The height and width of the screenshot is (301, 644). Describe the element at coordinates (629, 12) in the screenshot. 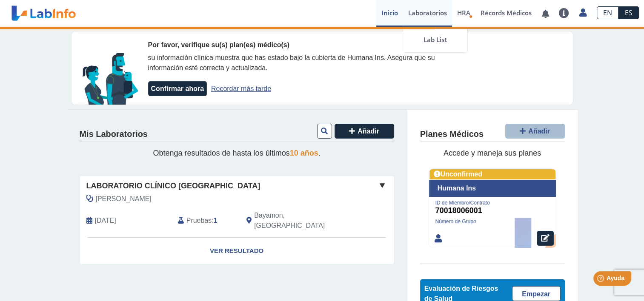

I see `a: ES` at that location.